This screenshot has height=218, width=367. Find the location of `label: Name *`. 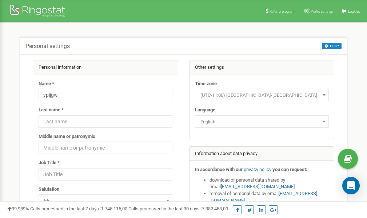

label: Name * is located at coordinates (46, 84).